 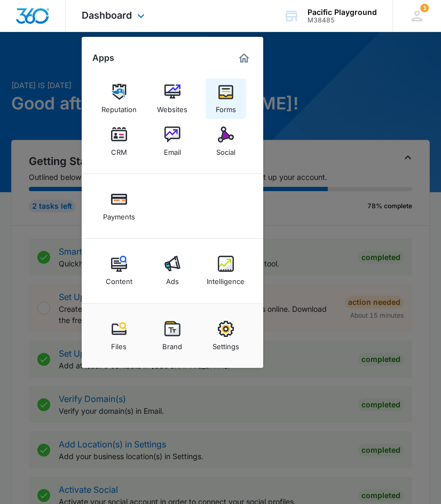 I want to click on a: Social, so click(x=226, y=141).